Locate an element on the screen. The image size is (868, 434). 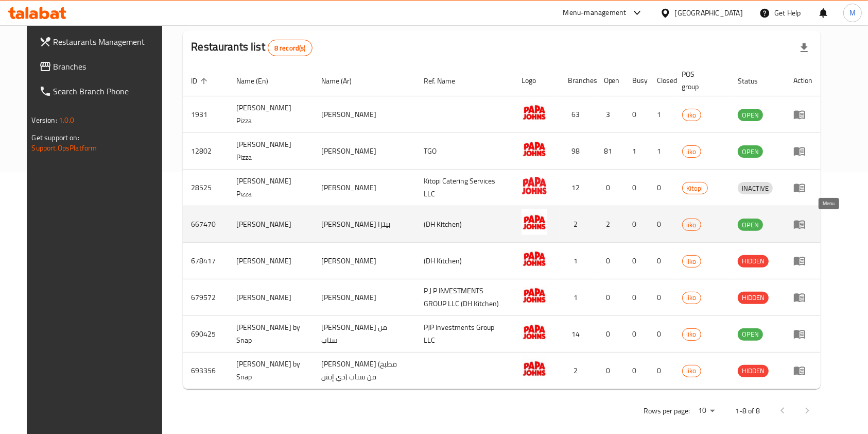
span: Version: is located at coordinates (45, 120).